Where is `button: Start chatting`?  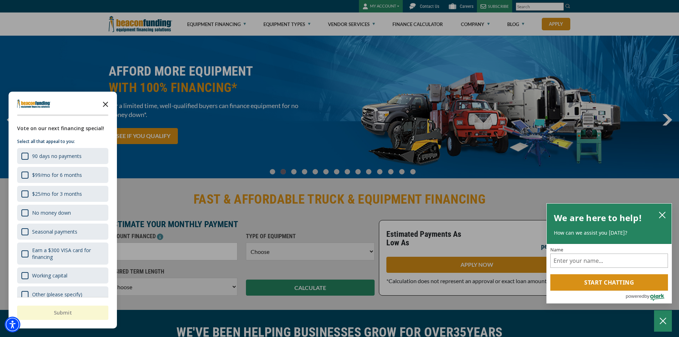
button: Start chatting is located at coordinates (609, 282).